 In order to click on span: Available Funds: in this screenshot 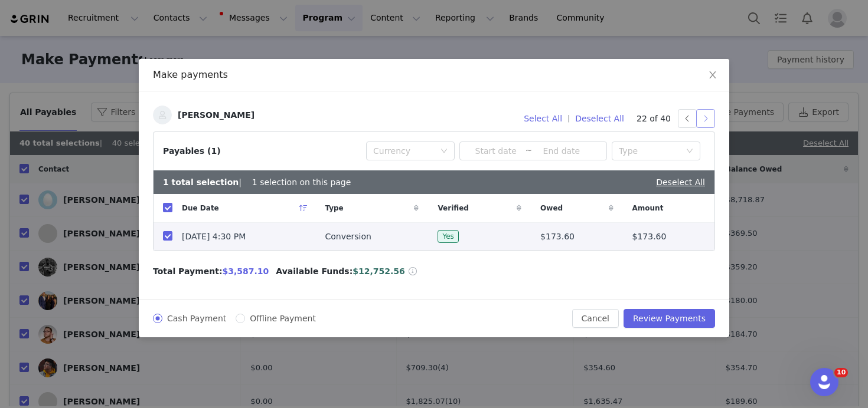, I will do `click(314, 271)`.